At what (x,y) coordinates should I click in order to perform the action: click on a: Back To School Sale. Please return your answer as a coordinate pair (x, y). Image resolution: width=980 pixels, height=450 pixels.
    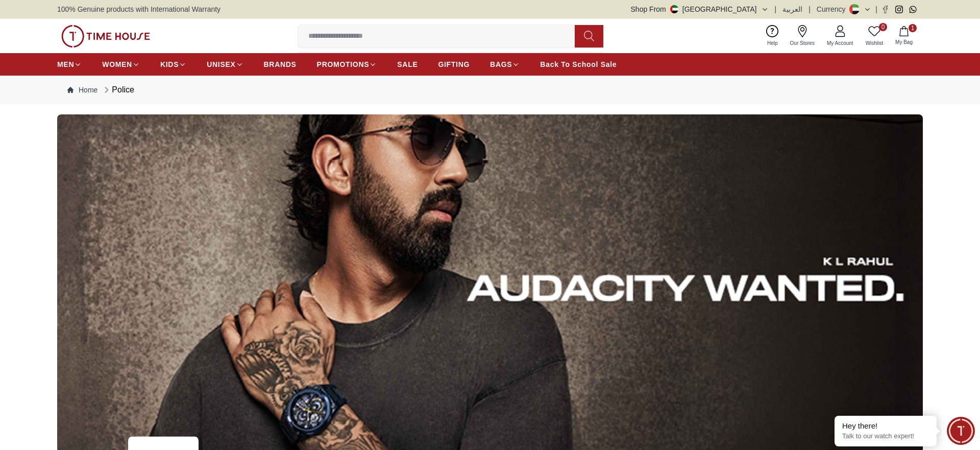
    Looking at the image, I should click on (578, 64).